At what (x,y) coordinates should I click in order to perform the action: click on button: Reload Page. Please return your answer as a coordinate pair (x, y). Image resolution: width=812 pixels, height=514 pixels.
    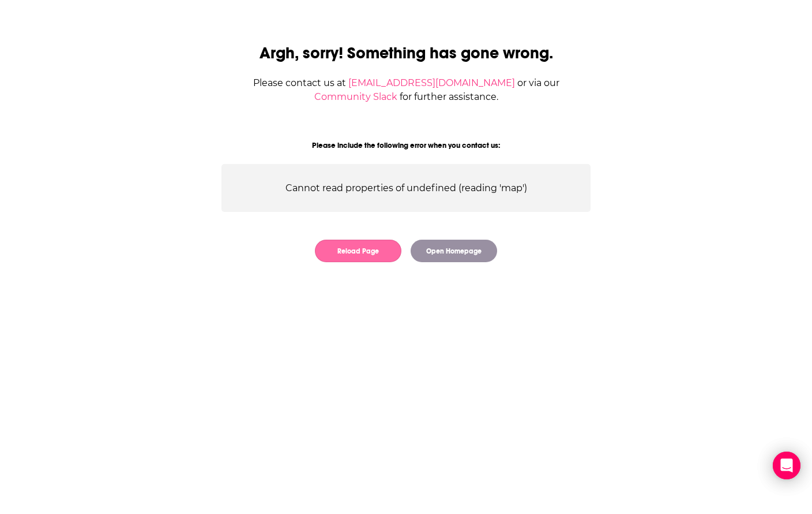
    Looking at the image, I should click on (358, 250).